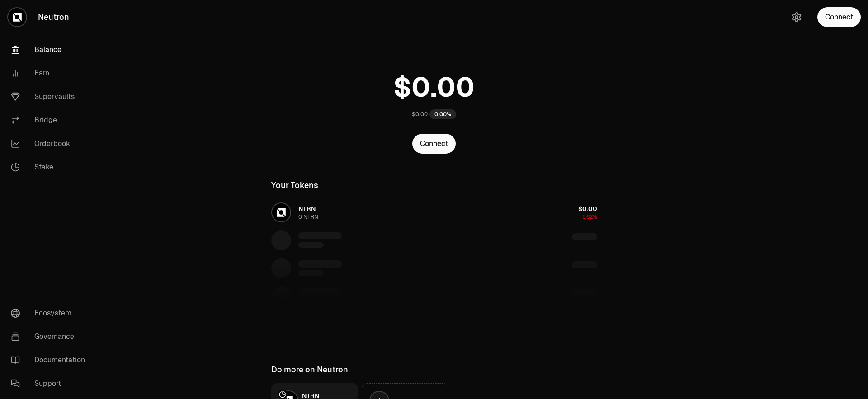 The height and width of the screenshot is (399, 868). What do you see at coordinates (310, 369) in the screenshot?
I see `div: Do more on Neutron` at bounding box center [310, 369].